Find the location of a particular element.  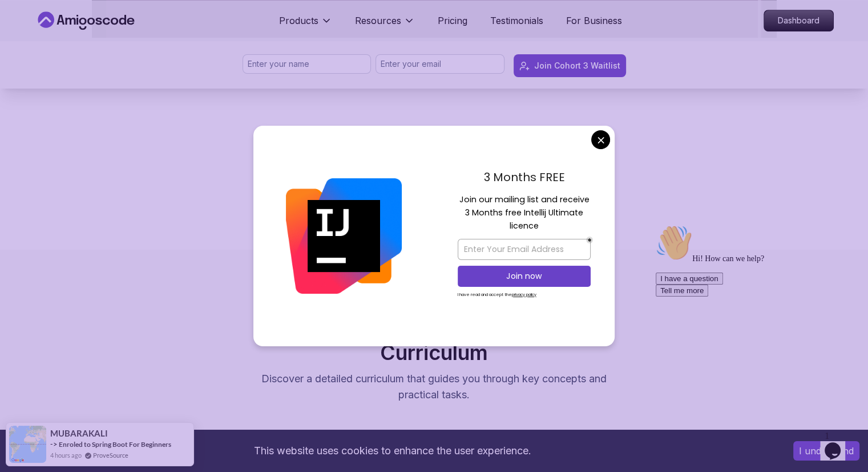

a: Dashboard is located at coordinates (799, 21).